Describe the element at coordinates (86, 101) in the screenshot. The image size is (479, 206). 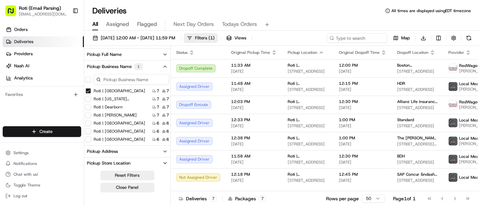
I see `span: API Documentation` at that location.